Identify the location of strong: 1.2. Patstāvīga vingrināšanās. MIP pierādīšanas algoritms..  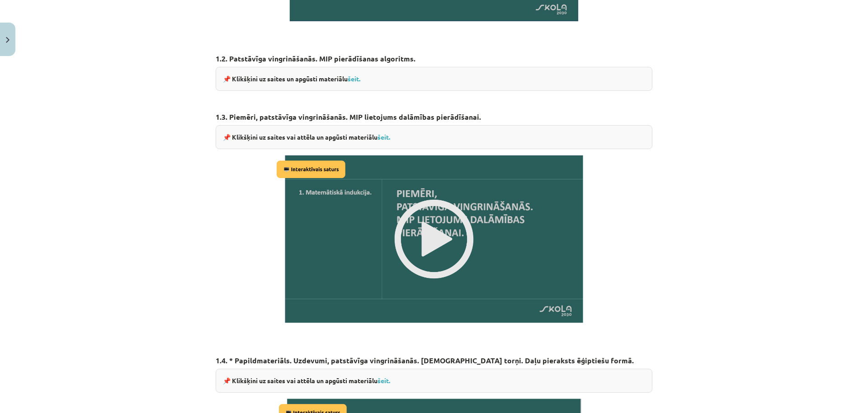
(316, 58).